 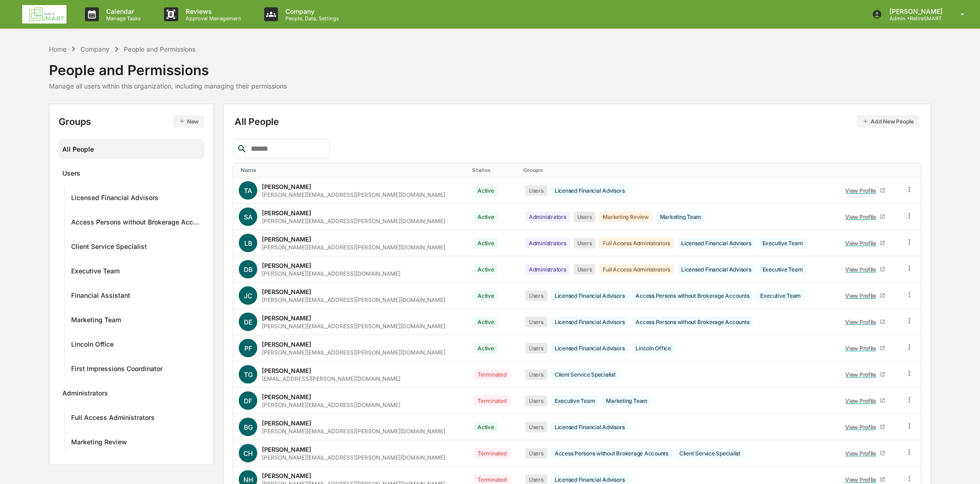 What do you see at coordinates (888, 122) in the screenshot?
I see `button: Add New People` at bounding box center [888, 122].